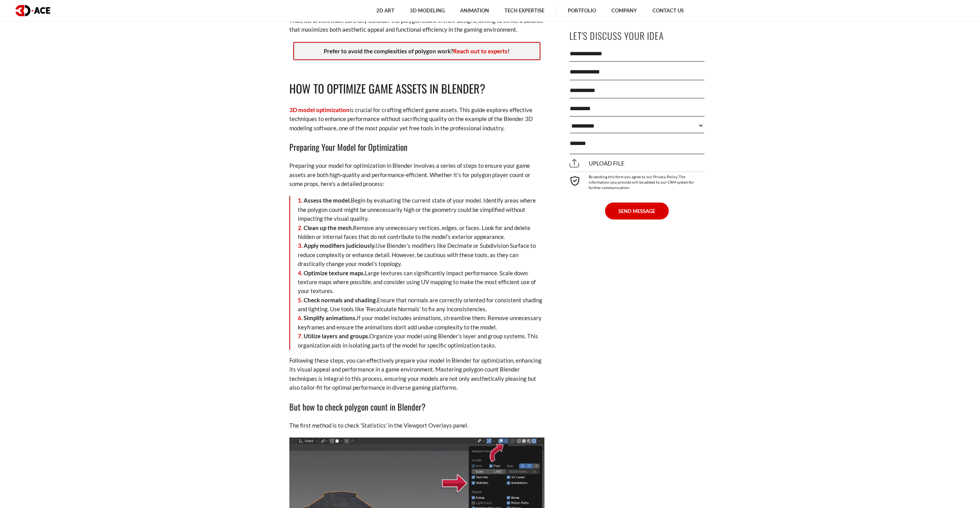  Describe the element at coordinates (480, 51) in the screenshot. I see `a: Reach out to experts` at that location.